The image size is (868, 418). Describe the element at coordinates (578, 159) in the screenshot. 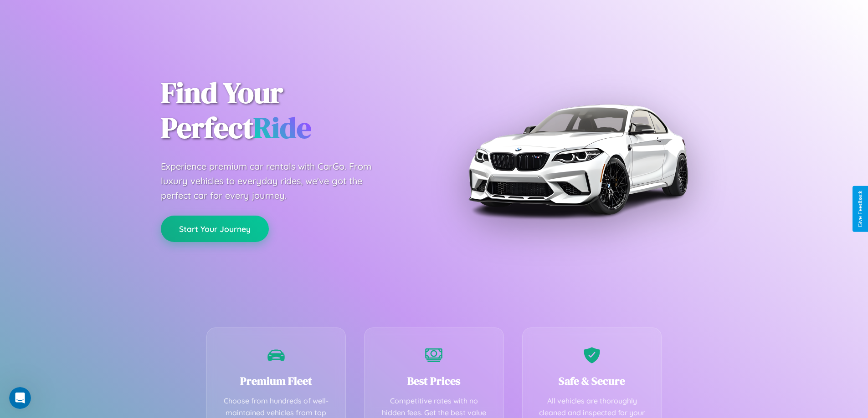

I see `img: Premium BMW car rental vehicle` at that location.